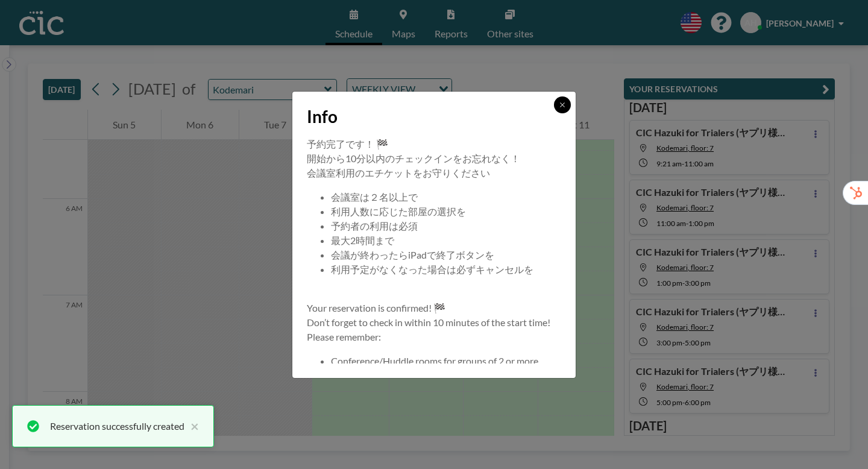 This screenshot has height=469, width=868. What do you see at coordinates (375, 226) in the screenshot?
I see `span: 予約者の利用は必須` at bounding box center [375, 226].